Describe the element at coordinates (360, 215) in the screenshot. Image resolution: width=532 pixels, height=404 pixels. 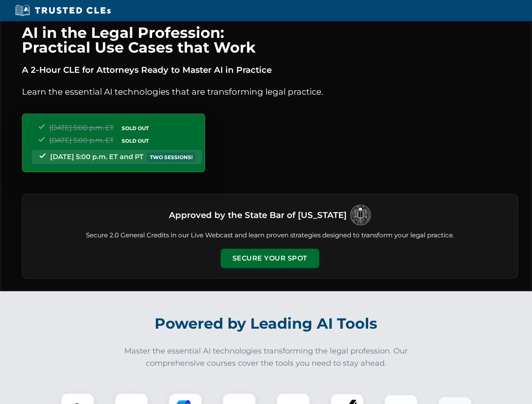
I see `img: Logo` at that location.